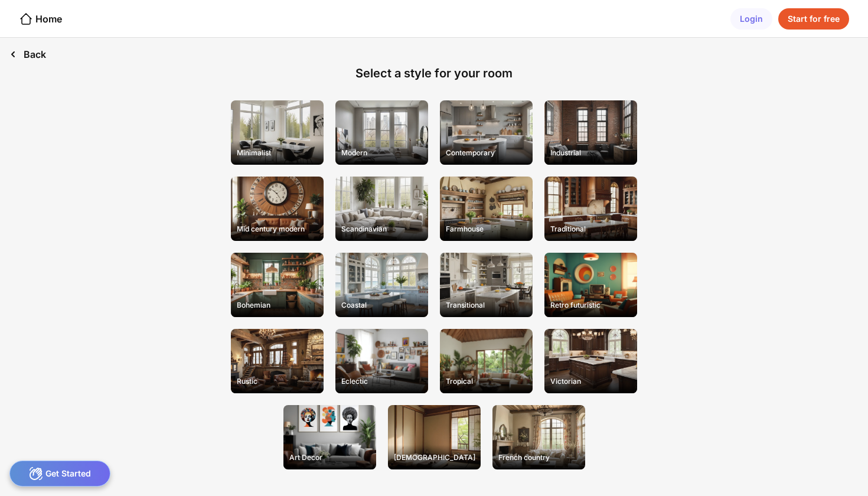  What do you see at coordinates (486, 152) in the screenshot?
I see `div: Contemporary` at bounding box center [486, 152].